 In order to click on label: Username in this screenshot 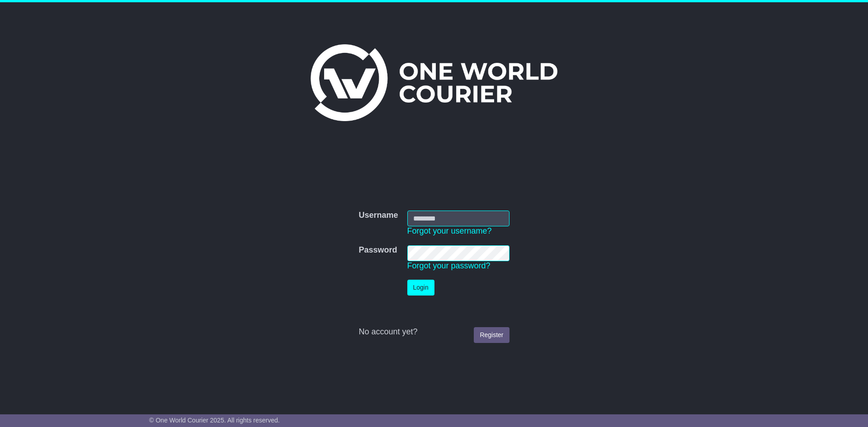, I will do `click(378, 215)`.